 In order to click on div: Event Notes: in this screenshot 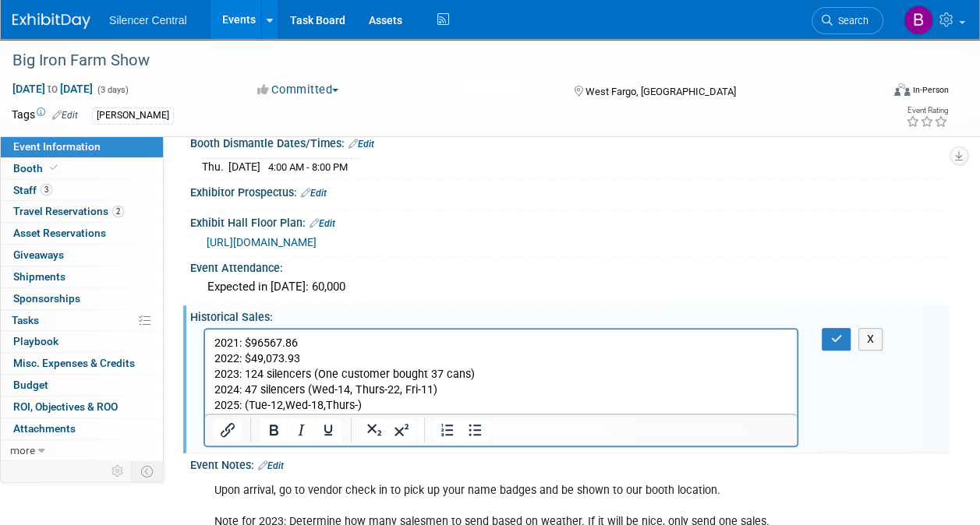, I will do `click(569, 463)`.